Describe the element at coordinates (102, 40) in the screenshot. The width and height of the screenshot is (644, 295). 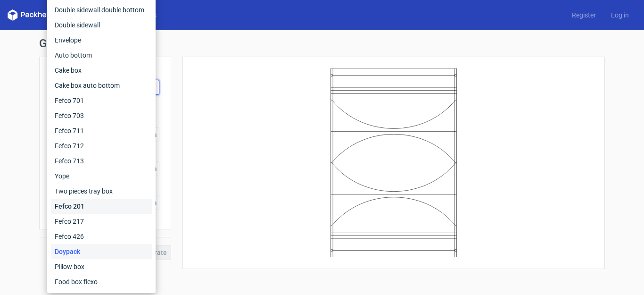
I see `div: Envelope` at that location.